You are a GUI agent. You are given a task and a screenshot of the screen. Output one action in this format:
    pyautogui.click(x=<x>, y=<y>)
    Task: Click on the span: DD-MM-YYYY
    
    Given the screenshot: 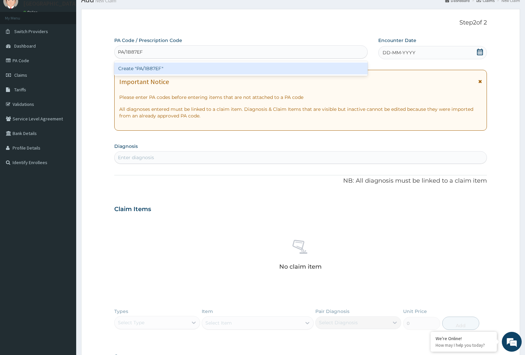 What is the action you would take?
    pyautogui.click(x=399, y=53)
    